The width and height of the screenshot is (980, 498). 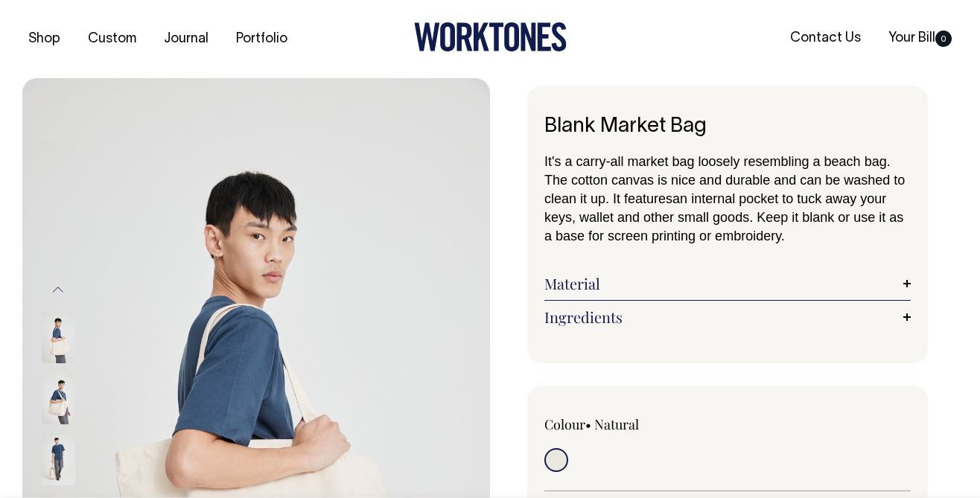 I want to click on a: Portfolio, so click(x=261, y=39).